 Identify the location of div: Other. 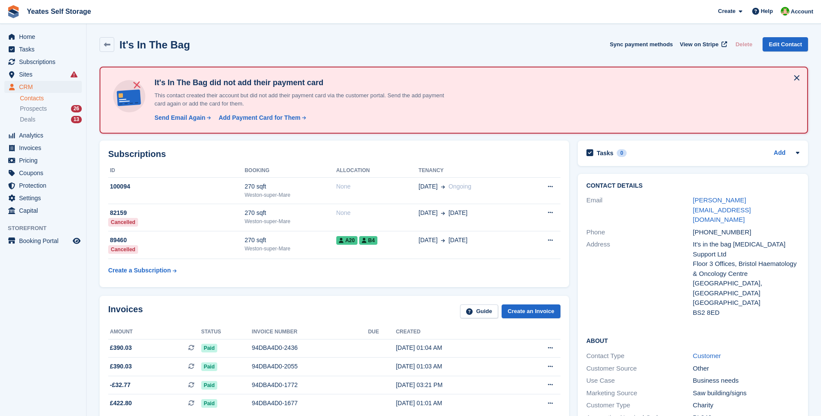
(746, 369).